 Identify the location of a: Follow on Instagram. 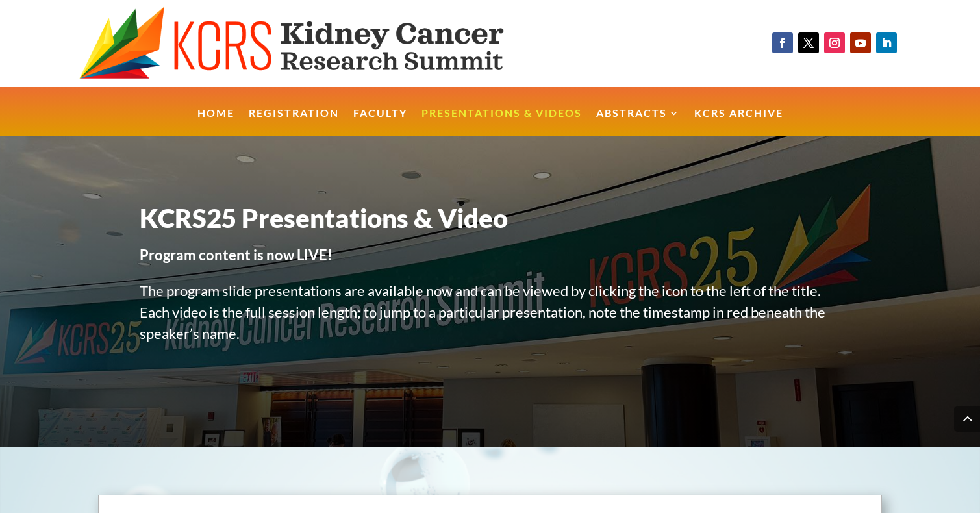
(834, 43).